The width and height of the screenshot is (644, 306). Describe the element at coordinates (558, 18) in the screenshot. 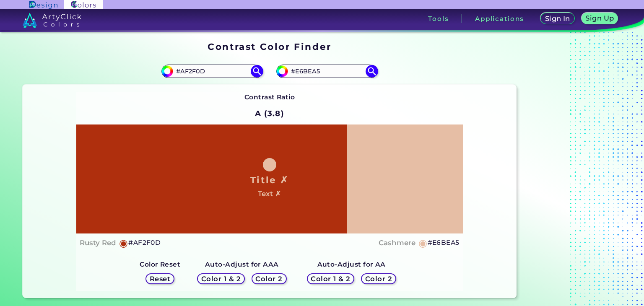

I see `h5: Sign In` at that location.